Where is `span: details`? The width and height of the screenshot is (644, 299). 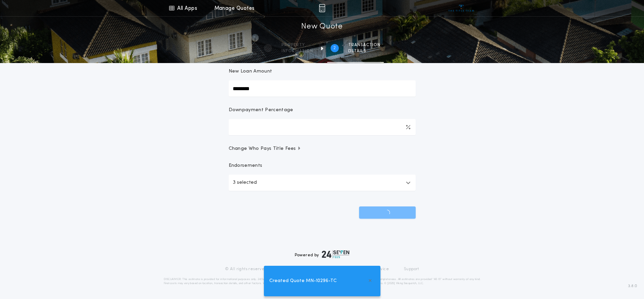 span: details is located at coordinates (365, 51).